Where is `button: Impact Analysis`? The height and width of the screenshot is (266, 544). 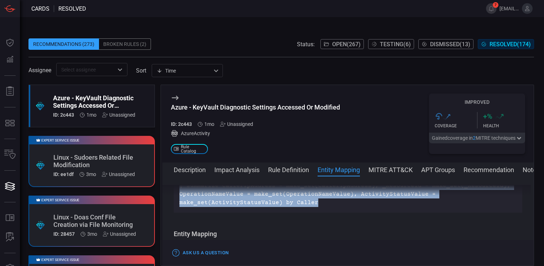
button: Impact Analysis is located at coordinates (237, 170).